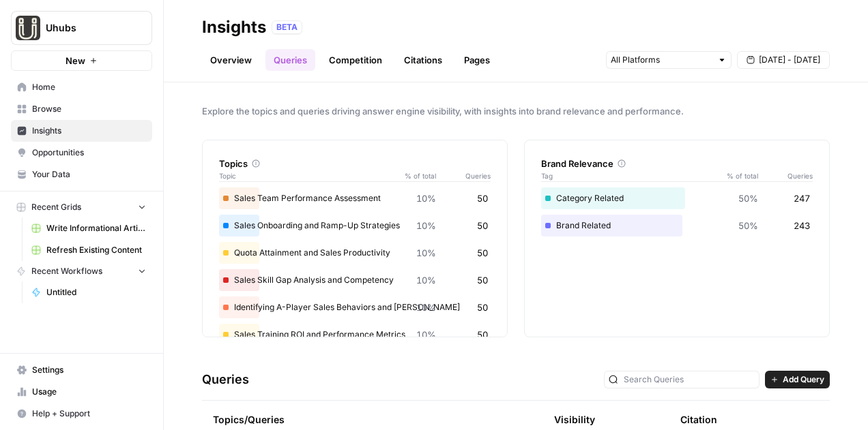  I want to click on div: Sales Team Performance Assessment, so click(355, 199).